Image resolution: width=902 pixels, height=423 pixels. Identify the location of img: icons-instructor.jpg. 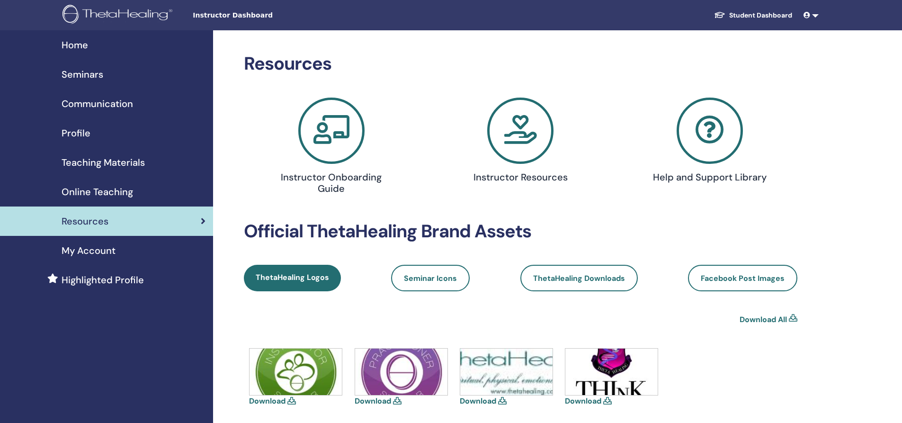
(295, 372).